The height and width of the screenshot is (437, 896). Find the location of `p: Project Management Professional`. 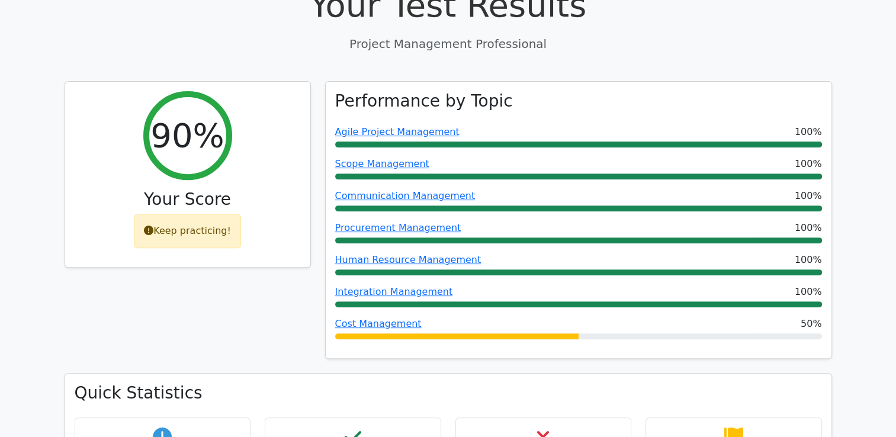

p: Project Management Professional is located at coordinates (448, 44).